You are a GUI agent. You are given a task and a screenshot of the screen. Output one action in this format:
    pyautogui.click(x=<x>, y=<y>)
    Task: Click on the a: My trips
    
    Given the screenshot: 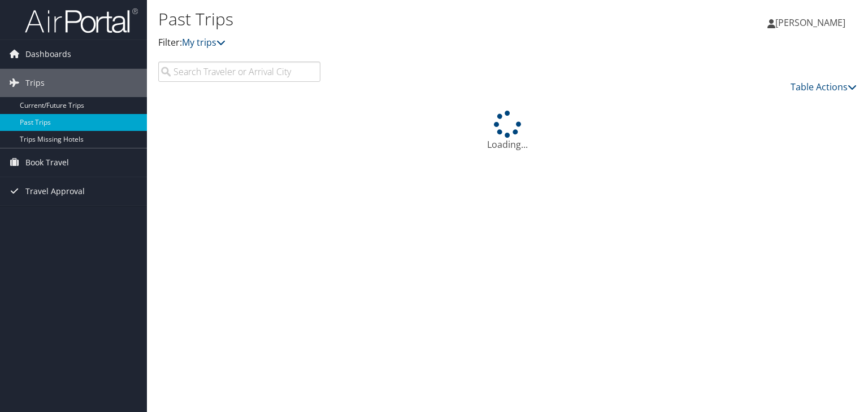 What is the action you would take?
    pyautogui.click(x=203, y=42)
    